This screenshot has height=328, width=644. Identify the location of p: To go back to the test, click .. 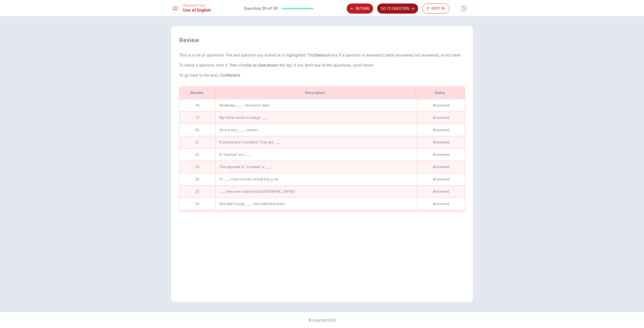
(322, 76).